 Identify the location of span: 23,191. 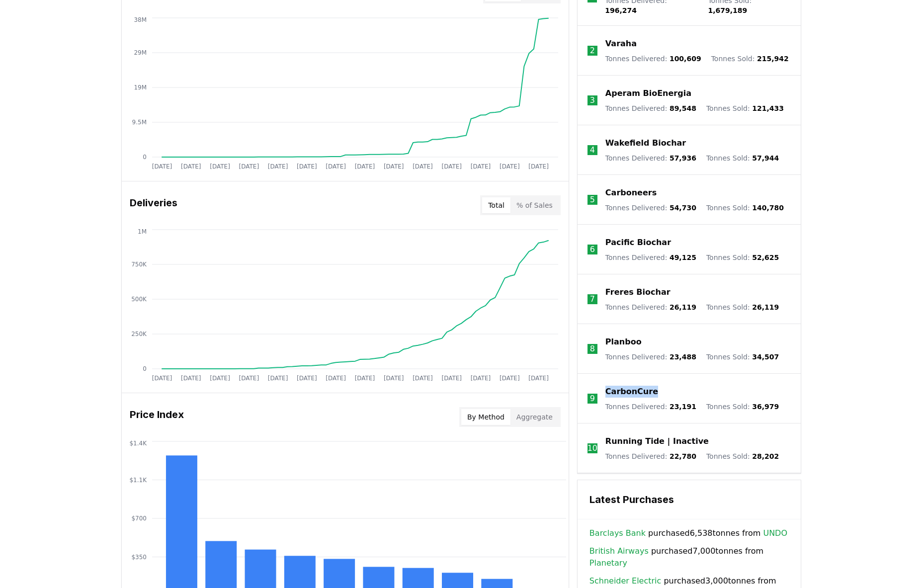
(683, 407).